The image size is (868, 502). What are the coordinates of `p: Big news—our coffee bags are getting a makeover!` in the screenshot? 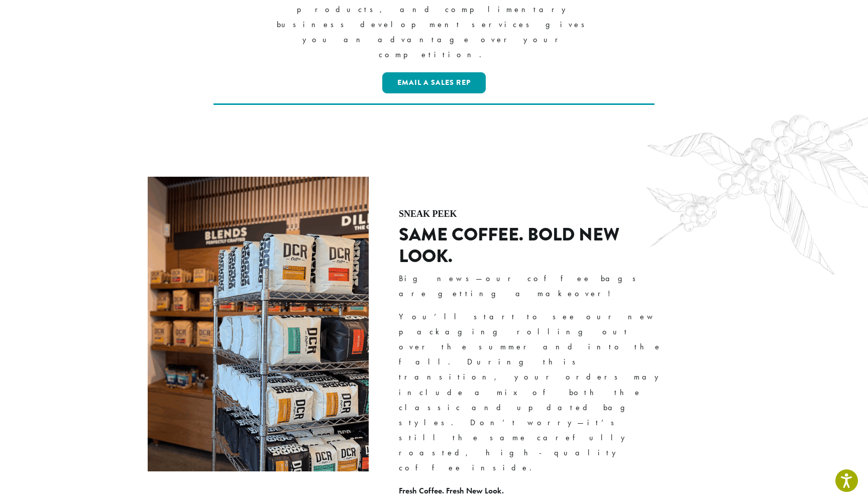 It's located at (534, 286).